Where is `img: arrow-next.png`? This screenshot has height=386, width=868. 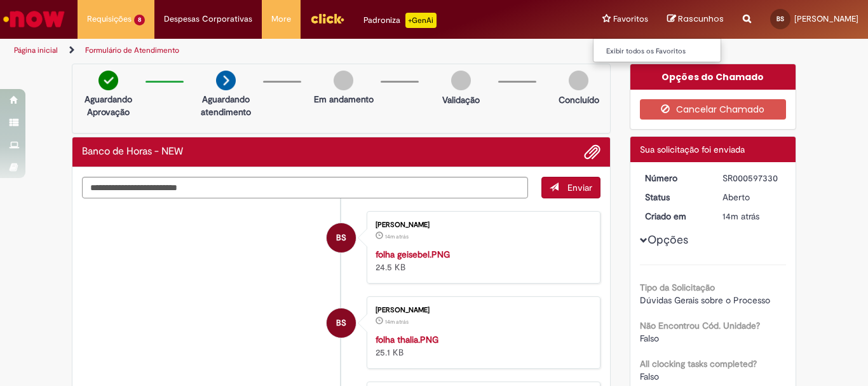 img: arrow-next.png is located at coordinates (225, 80).